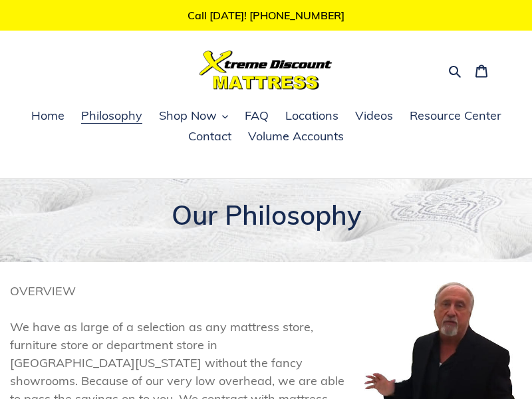 The height and width of the screenshot is (399, 532). What do you see at coordinates (374, 116) in the screenshot?
I see `a: Videos` at bounding box center [374, 116].